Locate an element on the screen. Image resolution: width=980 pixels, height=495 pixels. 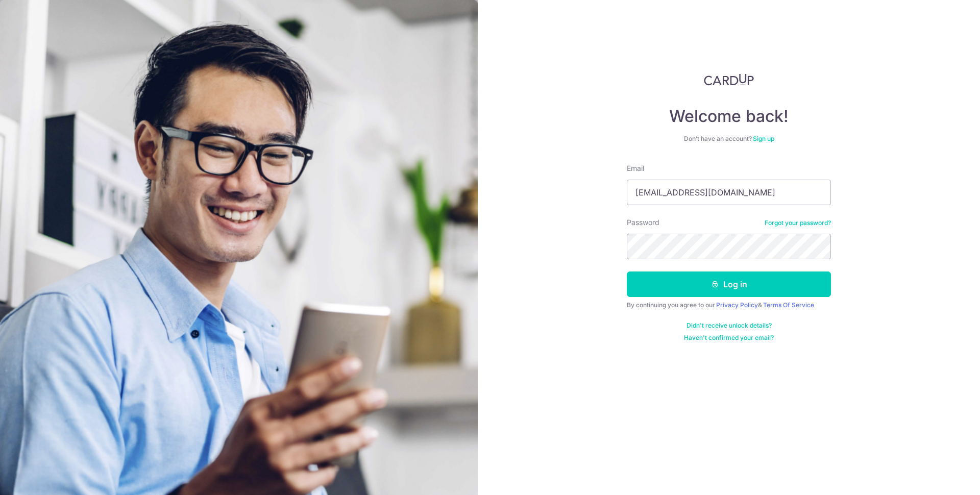
label: Password is located at coordinates (643, 222).